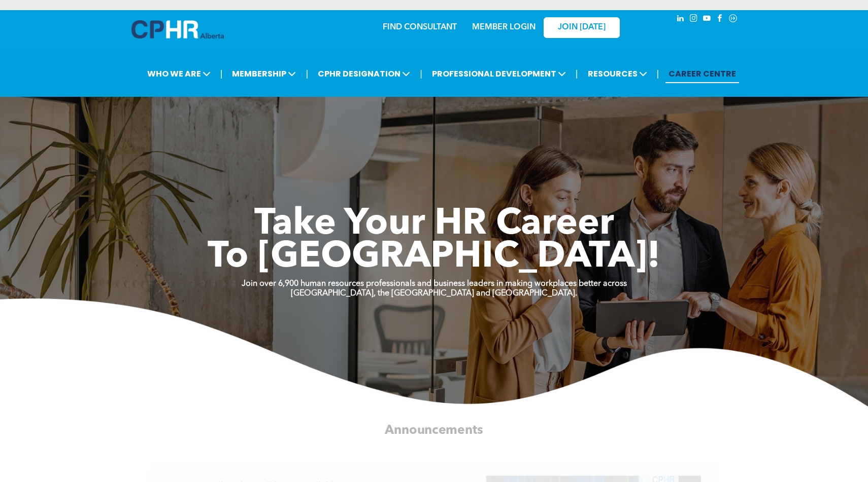 The height and width of the screenshot is (482, 868). Describe the element at coordinates (706, 19) in the screenshot. I see `a: youtube` at that location.